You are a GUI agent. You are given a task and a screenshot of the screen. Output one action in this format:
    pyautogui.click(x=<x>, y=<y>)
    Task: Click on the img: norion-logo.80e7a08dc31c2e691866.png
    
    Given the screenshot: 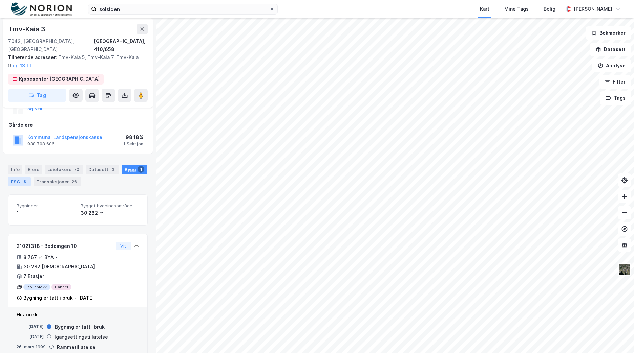 What is the action you would take?
    pyautogui.click(x=41, y=9)
    